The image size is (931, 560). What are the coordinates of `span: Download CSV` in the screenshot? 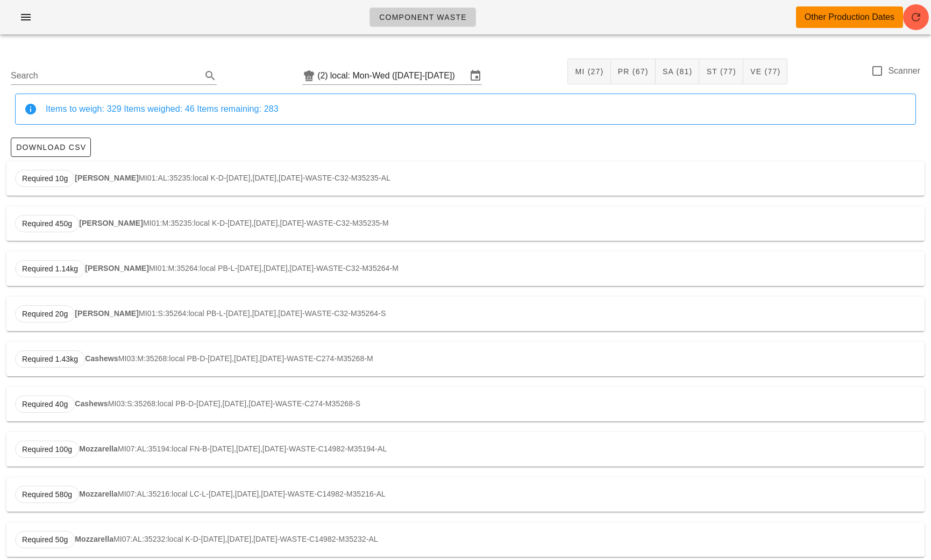 It's located at (51, 147).